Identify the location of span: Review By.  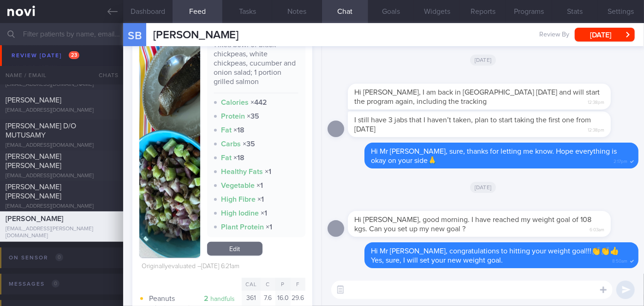
(554, 35).